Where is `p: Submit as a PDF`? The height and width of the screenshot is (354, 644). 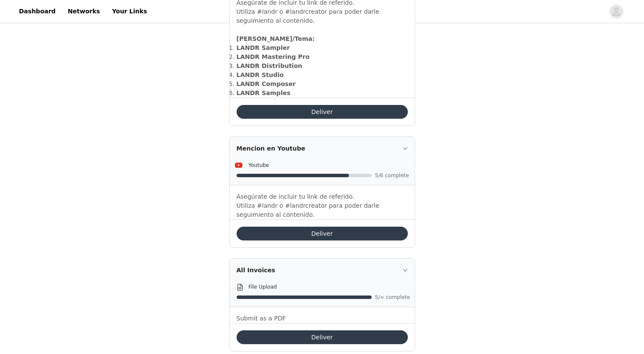
p: Submit as a PDF is located at coordinates (322, 319).